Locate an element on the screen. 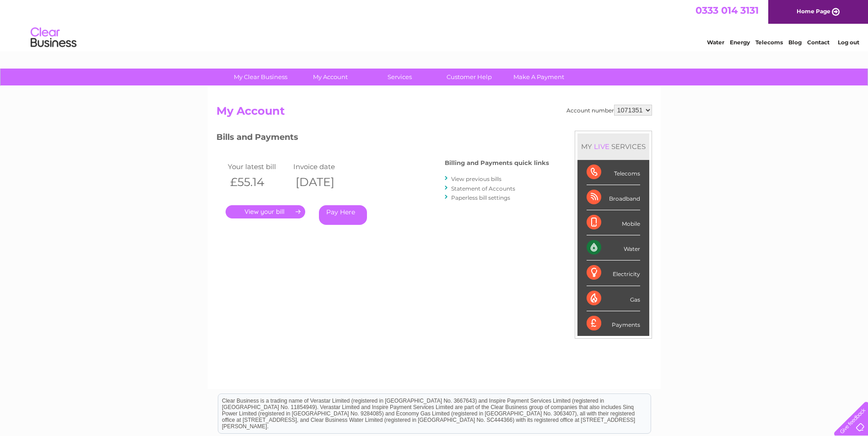 Image resolution: width=868 pixels, height=436 pixels. h4: Billing and Payments quick links is located at coordinates (497, 163).